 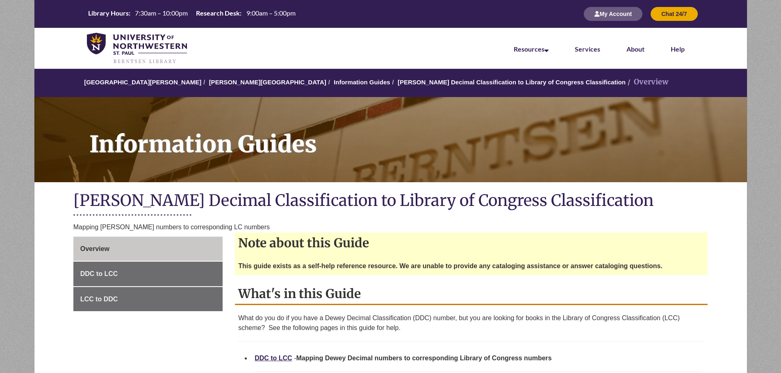 I want to click on a: About, so click(x=635, y=49).